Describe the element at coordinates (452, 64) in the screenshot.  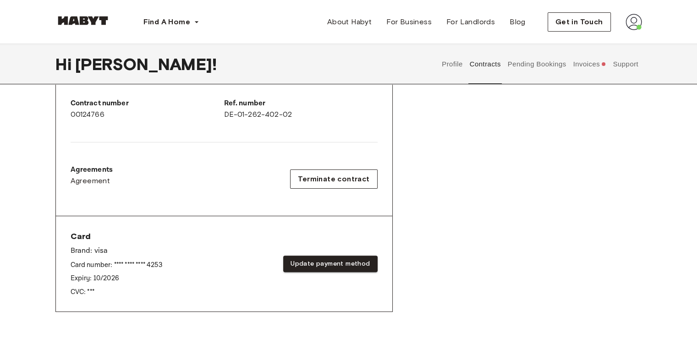
I see `button: Profile` at that location.